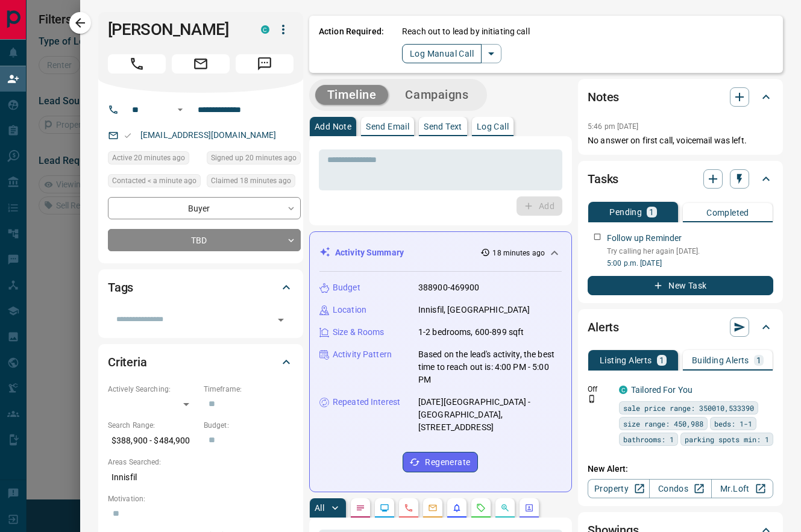  What do you see at coordinates (592, 399) in the screenshot?
I see `svg: Push Notification Only` at bounding box center [592, 399].